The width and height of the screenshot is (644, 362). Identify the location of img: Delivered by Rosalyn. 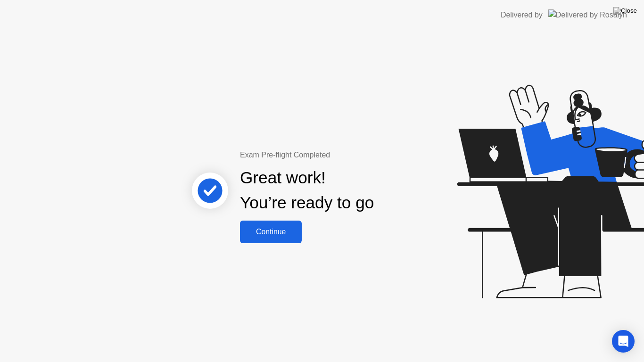
(587, 15).